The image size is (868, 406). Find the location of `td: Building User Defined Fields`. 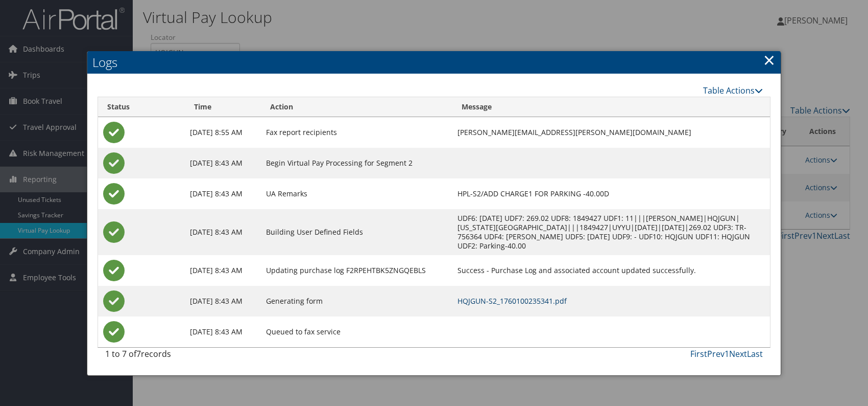

td: Building User Defined Fields is located at coordinates (356, 232).